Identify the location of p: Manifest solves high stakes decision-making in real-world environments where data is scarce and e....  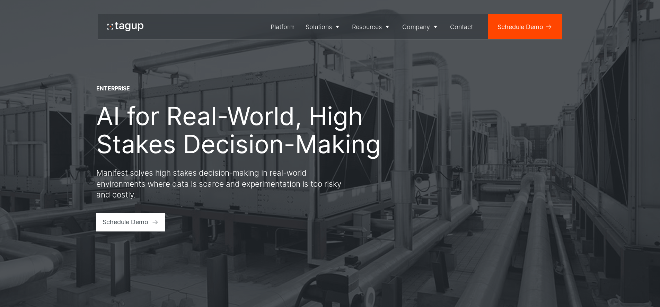
(221, 184).